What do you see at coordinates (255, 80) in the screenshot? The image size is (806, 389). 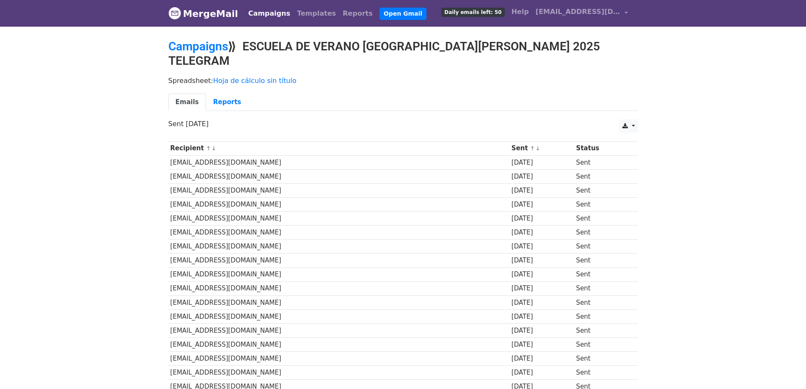 I see `a: Hoja de cálculo sin título` at bounding box center [255, 80].